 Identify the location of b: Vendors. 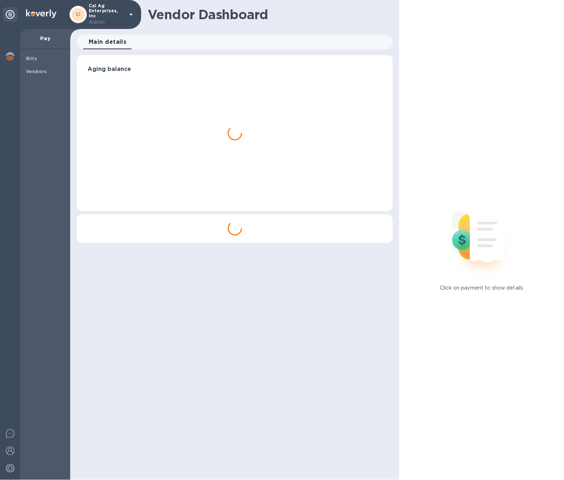
(37, 71).